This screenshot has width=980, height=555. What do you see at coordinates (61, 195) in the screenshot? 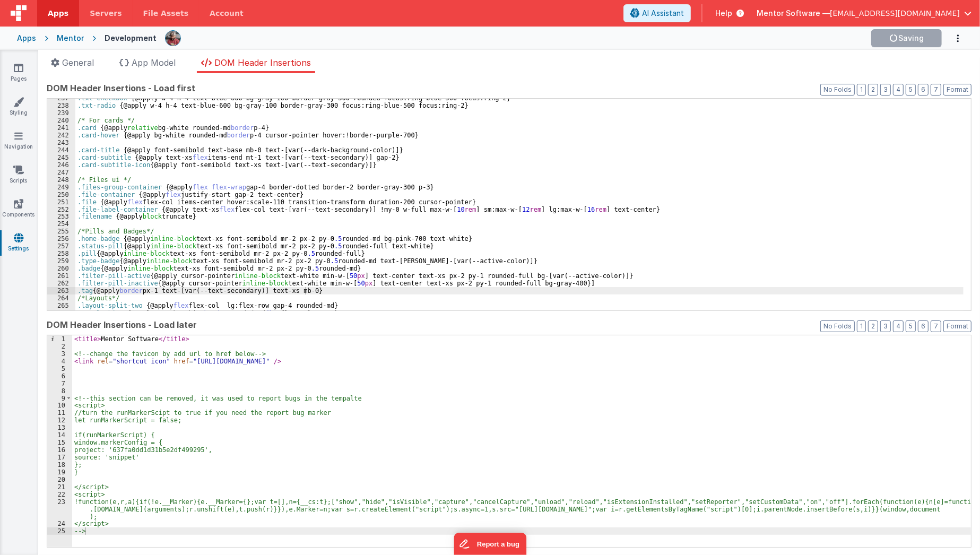
I see `div: 250` at bounding box center [61, 195].